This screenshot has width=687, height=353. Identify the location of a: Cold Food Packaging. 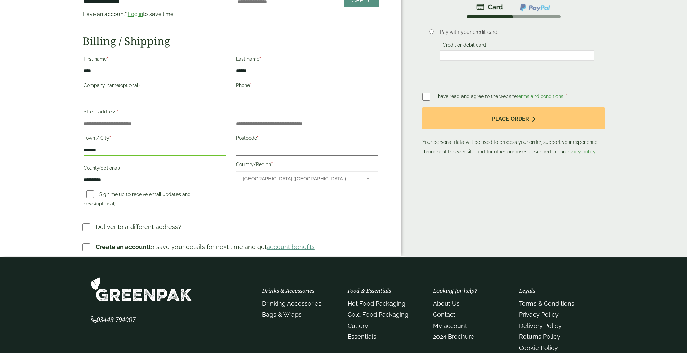
(378, 314).